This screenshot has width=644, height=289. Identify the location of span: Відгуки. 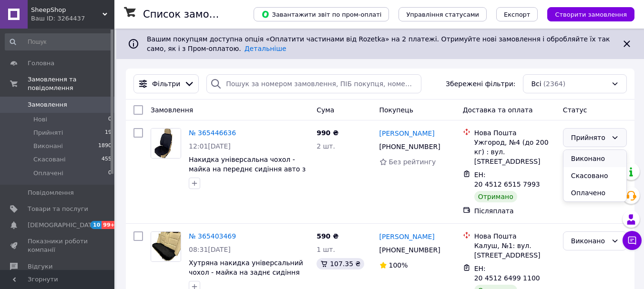
(40, 267).